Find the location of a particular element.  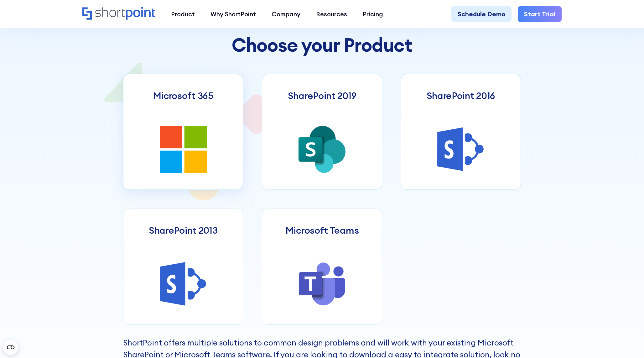

h3: Microsoft Teams is located at coordinates (322, 230).